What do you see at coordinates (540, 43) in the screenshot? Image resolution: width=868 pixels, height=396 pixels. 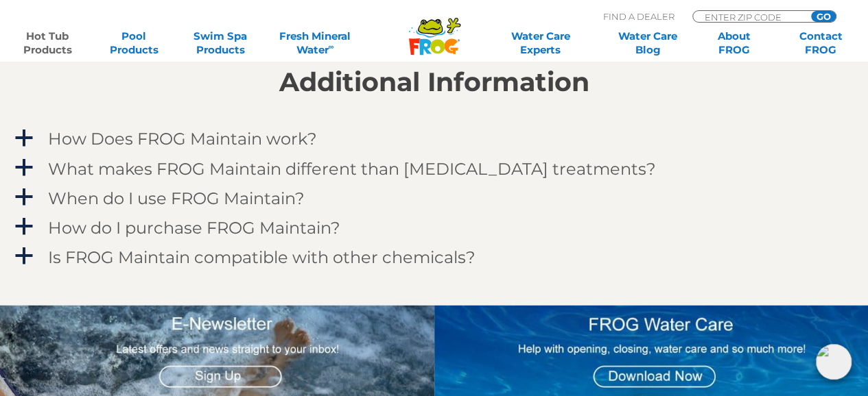 I see `a: Water CareExperts` at bounding box center [540, 43].